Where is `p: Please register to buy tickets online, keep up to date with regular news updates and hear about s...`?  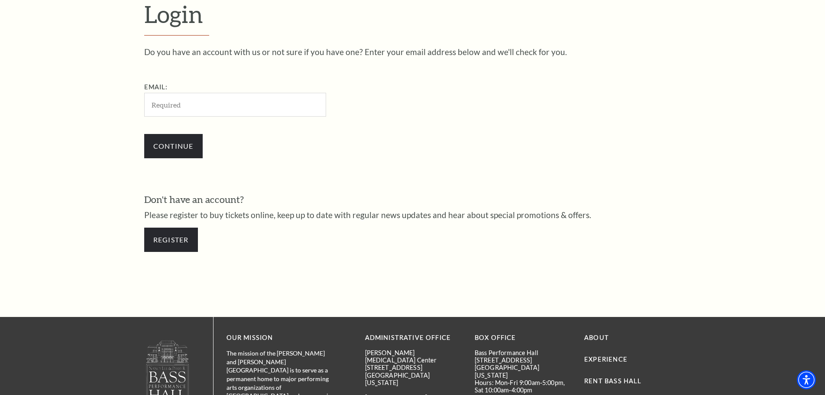 p: Please register to buy tickets online, keep up to date with regular news updates and hear about s... is located at coordinates (413, 214).